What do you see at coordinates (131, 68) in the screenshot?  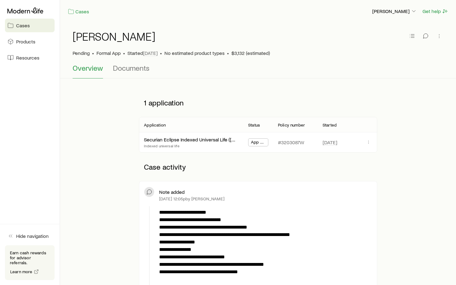 I see `span: Documents` at bounding box center [131, 68].